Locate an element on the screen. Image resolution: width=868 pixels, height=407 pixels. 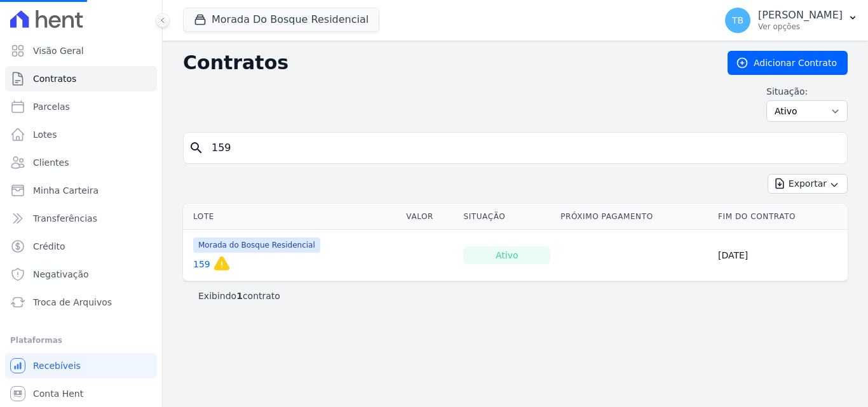
div: Plataformas is located at coordinates (81, 340).